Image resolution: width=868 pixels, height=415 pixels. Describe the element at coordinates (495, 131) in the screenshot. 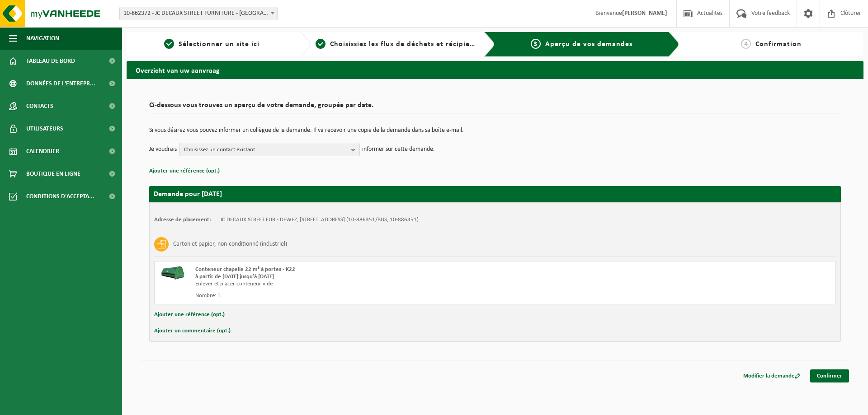

I see `p: Si vous désirez vous pouvez informer un collègue de la demande. Il va recevoir une copie de la de...` at that location.